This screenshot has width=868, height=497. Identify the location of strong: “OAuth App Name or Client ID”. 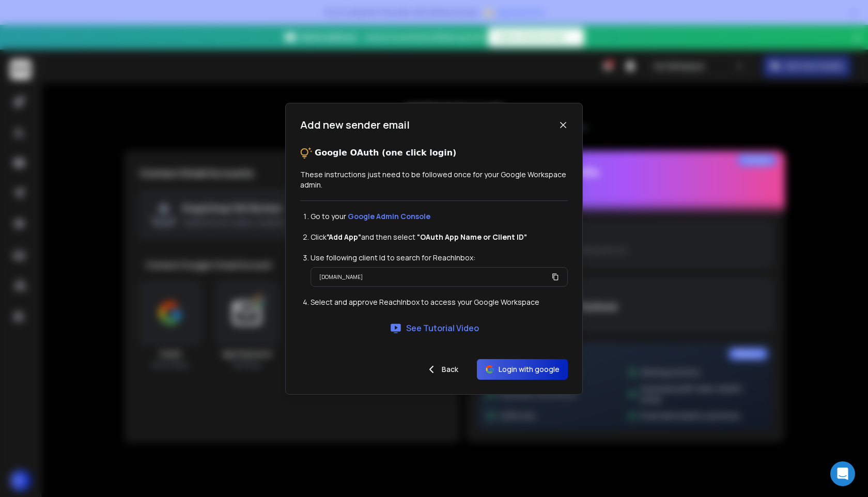
(472, 236).